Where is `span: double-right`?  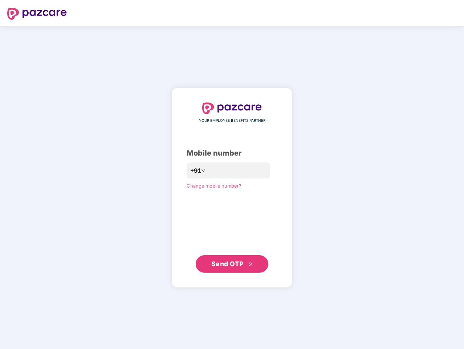
span: double-right is located at coordinates (251, 264).